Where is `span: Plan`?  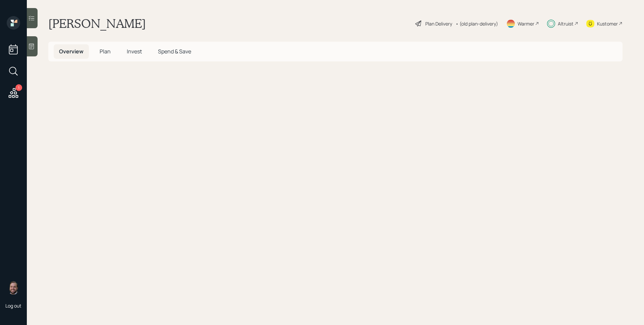 span: Plan is located at coordinates (105, 51).